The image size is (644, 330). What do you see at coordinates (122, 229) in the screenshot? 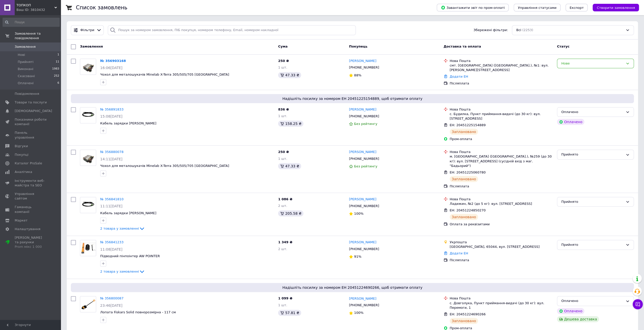
I see `a: 2 товара у замовленні` at bounding box center [122, 229].